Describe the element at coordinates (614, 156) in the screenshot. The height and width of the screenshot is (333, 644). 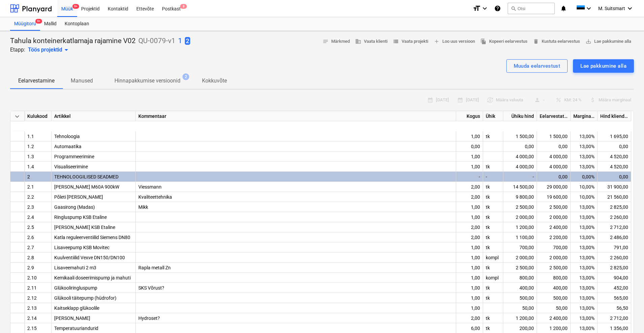
I see `div: 4 520,00` at that location.